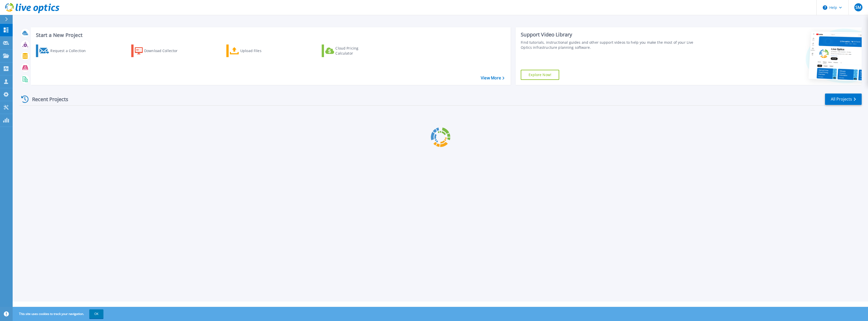  Describe the element at coordinates (70, 51) in the screenshot. I see `div: Request a Collection` at that location.